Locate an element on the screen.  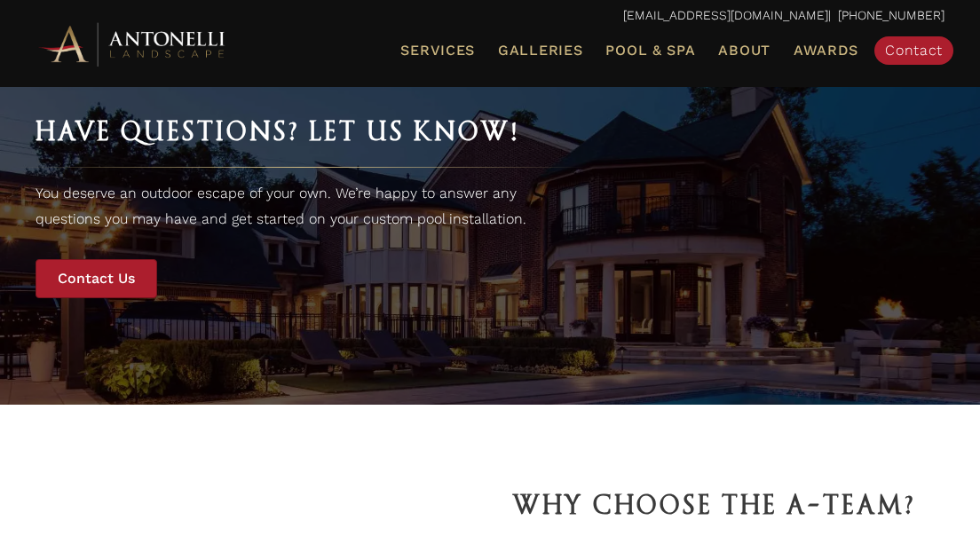
a: Services is located at coordinates (438, 50).